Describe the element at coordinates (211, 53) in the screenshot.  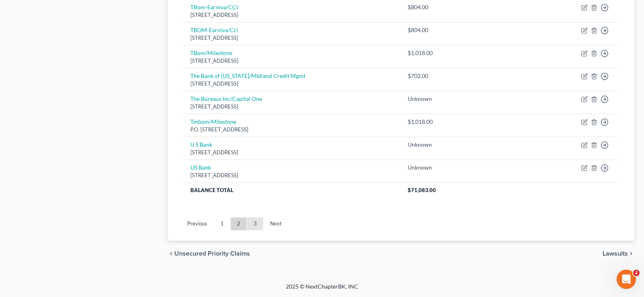
I see `a: TBom/Milestone` at that location.